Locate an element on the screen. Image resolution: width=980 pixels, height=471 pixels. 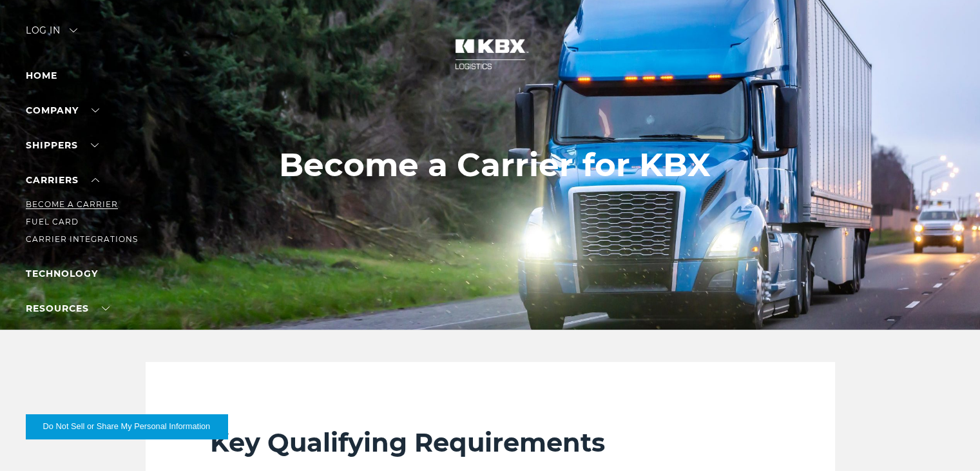
a: Carrier Integrations is located at coordinates (82, 239).